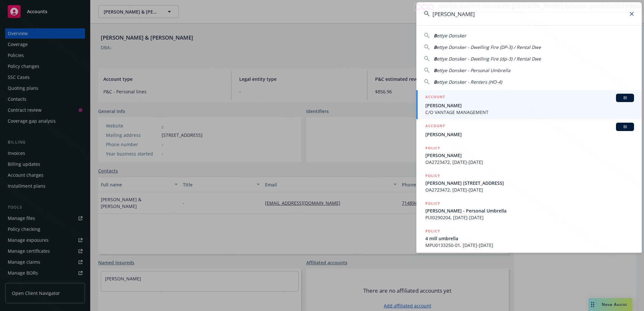 This screenshot has height=311, width=644. I want to click on input: Search..., so click(529, 14).